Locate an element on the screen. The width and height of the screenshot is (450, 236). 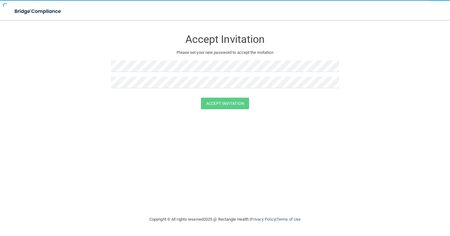
p: Please set your new password to accept the invitation is located at coordinates (225, 53).